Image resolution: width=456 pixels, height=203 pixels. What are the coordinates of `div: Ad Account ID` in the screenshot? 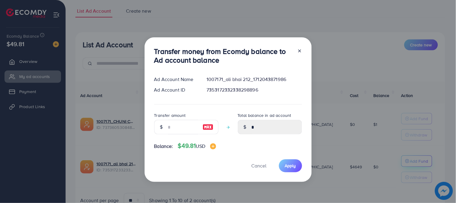 It's located at (175, 90).